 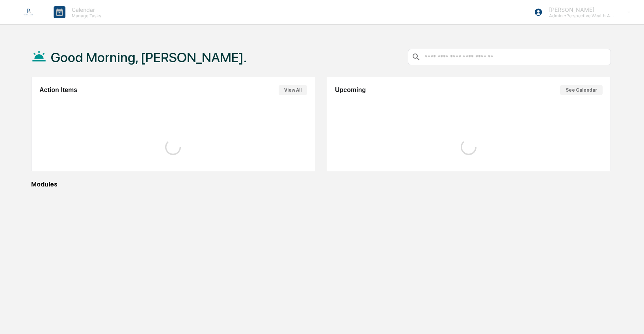 What do you see at coordinates (579, 16) in the screenshot?
I see `p: Admin • Perspective Wealth Advisors` at bounding box center [579, 16].